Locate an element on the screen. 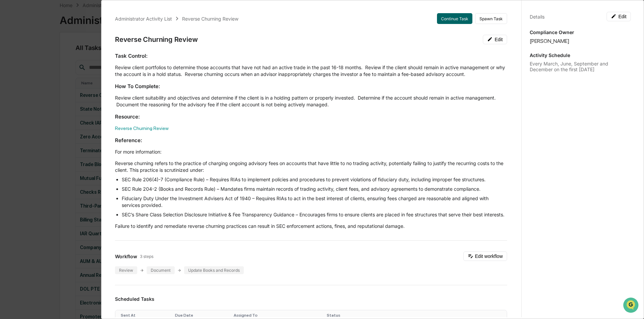 The height and width of the screenshot is (319, 644). a: 🔎Data Lookup is located at coordinates (25, 101).